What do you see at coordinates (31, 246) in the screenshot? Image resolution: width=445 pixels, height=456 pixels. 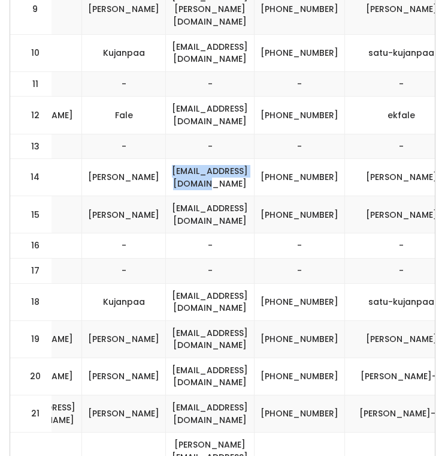 I see `td: 16` at bounding box center [31, 246].